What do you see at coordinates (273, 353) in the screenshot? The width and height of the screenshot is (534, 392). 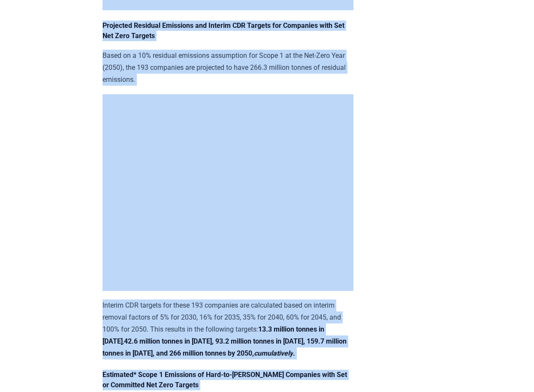 I see `em: cumulatively` at bounding box center [273, 353].